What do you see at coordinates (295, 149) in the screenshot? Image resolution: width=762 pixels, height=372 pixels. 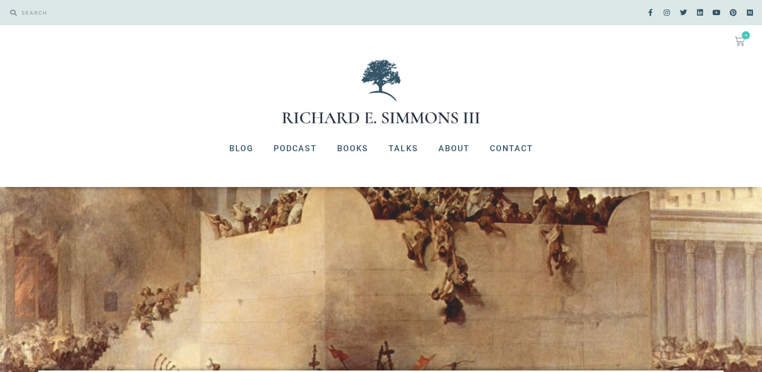 I see `a: Podcast` at bounding box center [295, 149].